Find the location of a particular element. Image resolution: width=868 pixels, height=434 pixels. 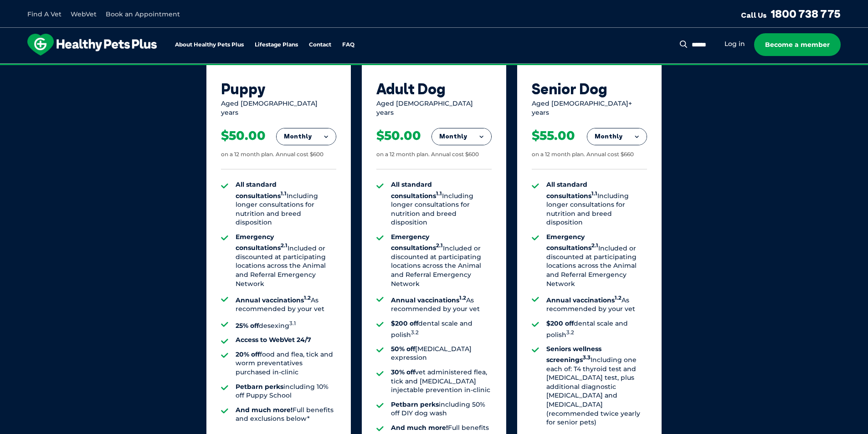

a: Find A Vet is located at coordinates (44, 14).